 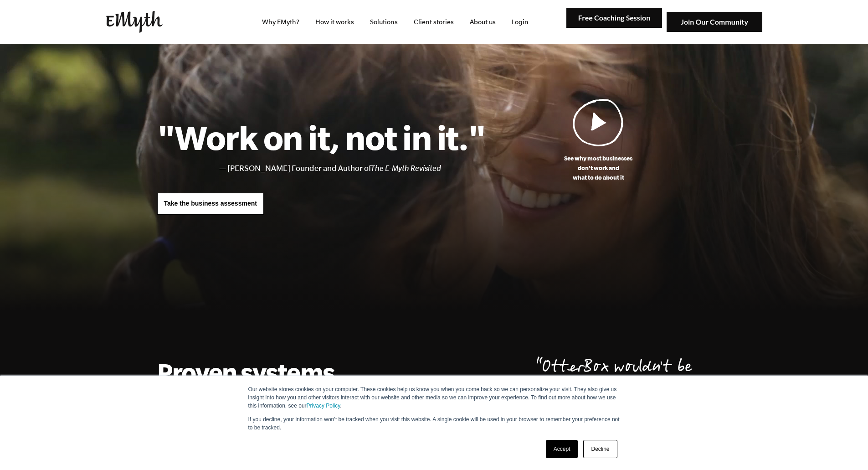 I want to click on img: EMyth, so click(x=134, y=22).